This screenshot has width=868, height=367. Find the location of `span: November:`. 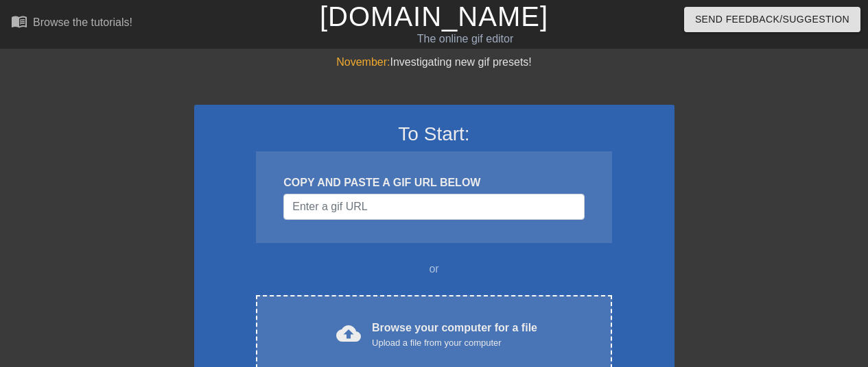

span: November: is located at coordinates (363, 62).